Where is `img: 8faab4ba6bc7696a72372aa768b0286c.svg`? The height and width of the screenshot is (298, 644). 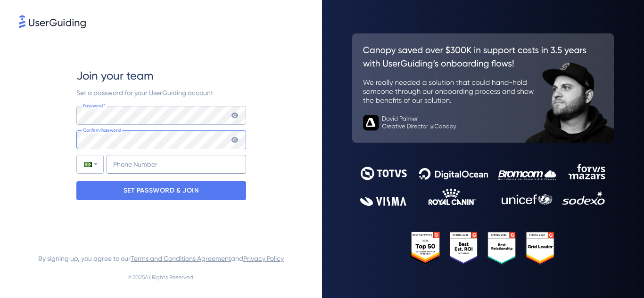
img: 8faab4ba6bc7696a72372aa768b0286c.svg is located at coordinates (52, 21).